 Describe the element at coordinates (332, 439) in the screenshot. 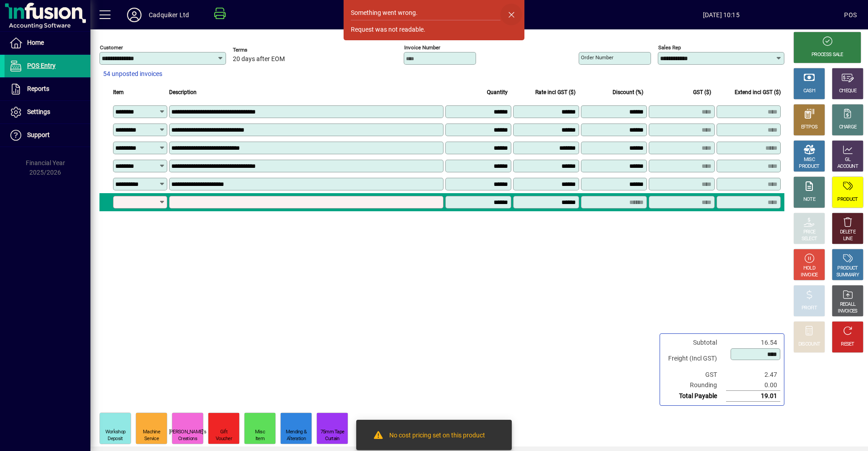

I see `div: Curtain` at that location.